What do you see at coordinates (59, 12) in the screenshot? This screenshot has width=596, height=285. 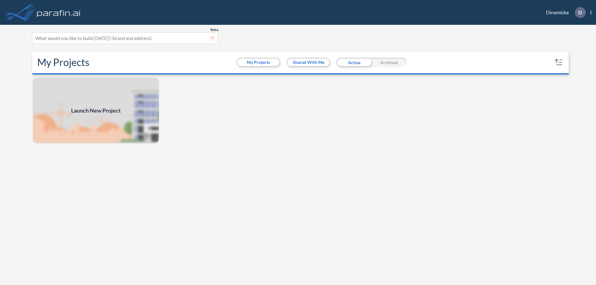 I see `img: logo` at bounding box center [59, 12].